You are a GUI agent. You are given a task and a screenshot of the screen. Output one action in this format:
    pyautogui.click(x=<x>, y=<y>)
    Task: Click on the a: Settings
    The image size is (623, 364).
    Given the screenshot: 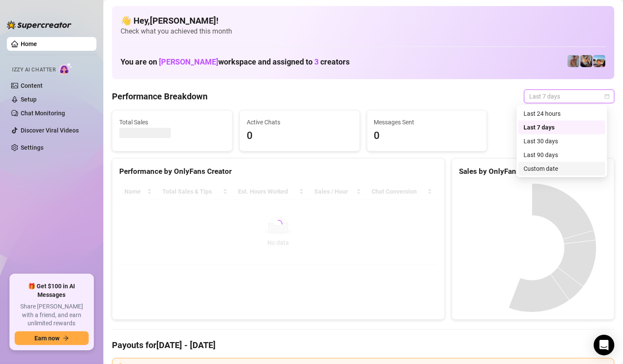 What is the action you would take?
    pyautogui.click(x=32, y=147)
    